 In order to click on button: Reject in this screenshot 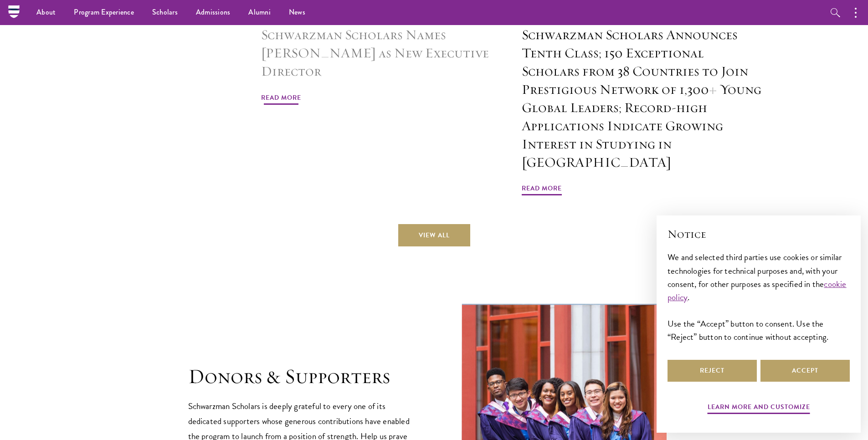, I will do `click(712, 371)`.